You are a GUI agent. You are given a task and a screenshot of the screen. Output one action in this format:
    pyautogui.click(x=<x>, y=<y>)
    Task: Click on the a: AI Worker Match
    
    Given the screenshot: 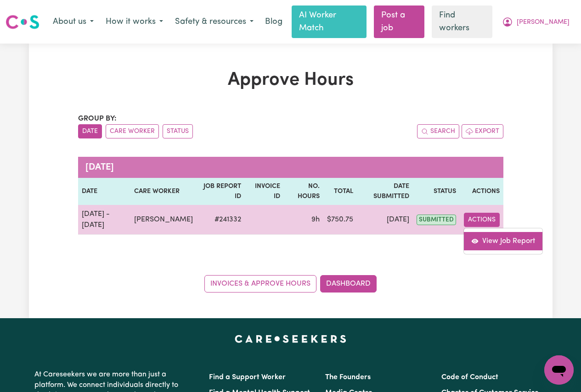 What is the action you would take?
    pyautogui.click(x=329, y=22)
    